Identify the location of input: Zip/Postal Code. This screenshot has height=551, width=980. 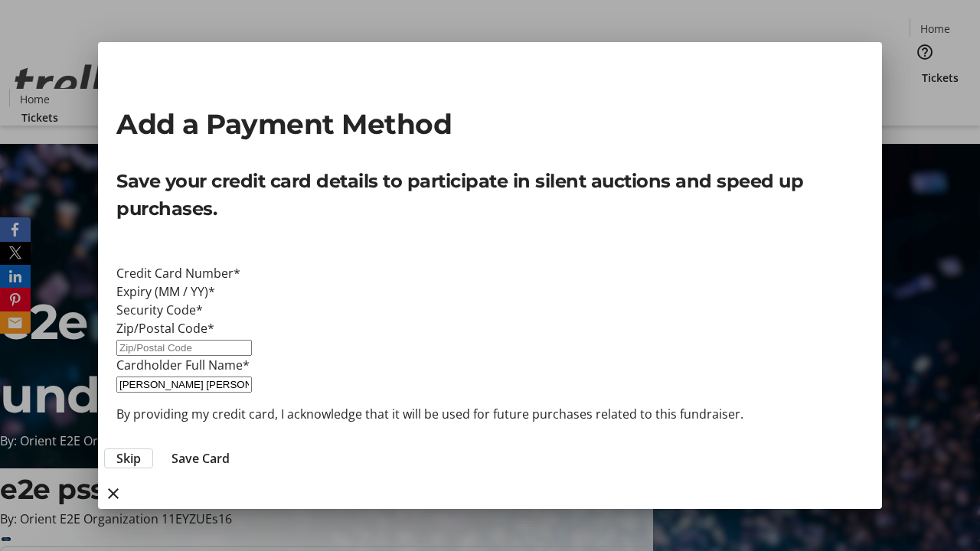
(184, 347).